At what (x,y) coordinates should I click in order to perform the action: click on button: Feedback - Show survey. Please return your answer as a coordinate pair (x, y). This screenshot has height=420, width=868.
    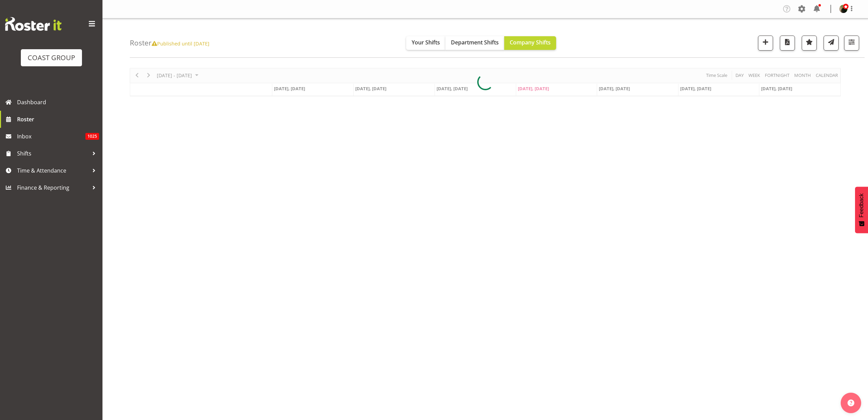
    Looking at the image, I should click on (862, 210).